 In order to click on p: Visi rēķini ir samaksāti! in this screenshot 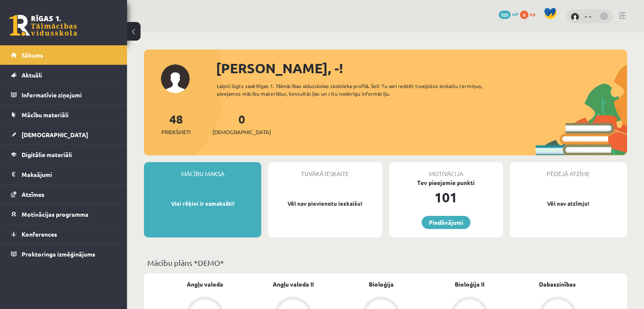, I will do `click(202, 204)`.